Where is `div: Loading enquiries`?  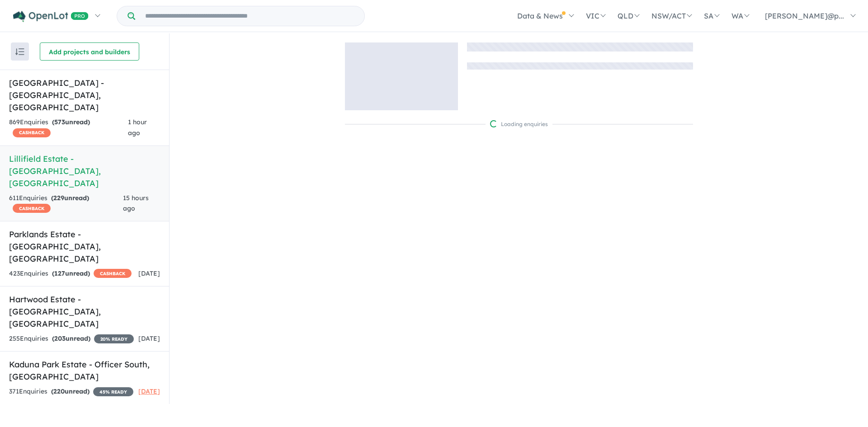 div: Loading enquiries is located at coordinates (519, 124).